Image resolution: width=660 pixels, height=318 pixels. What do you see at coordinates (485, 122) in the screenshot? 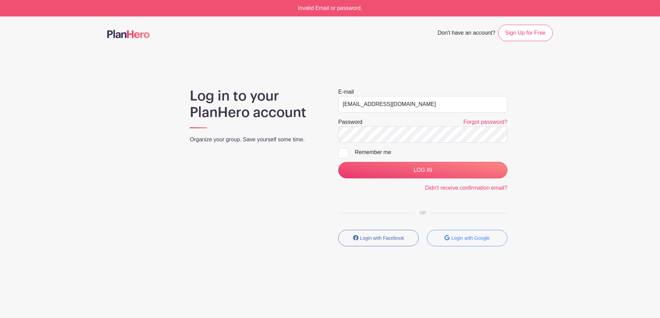
I see `a: Forgot password?` at bounding box center [485, 122].